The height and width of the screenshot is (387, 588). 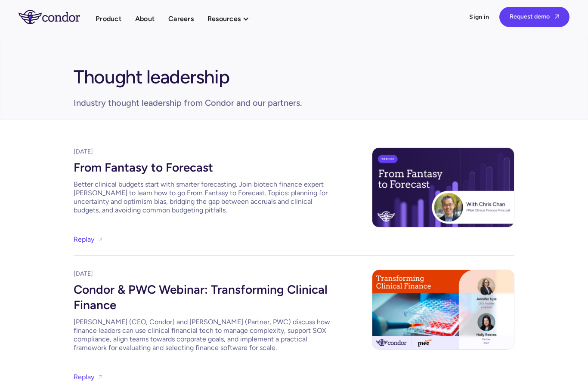 What do you see at coordinates (203, 167) in the screenshot?
I see `div: From Fantasy to Forecast` at bounding box center [203, 167].